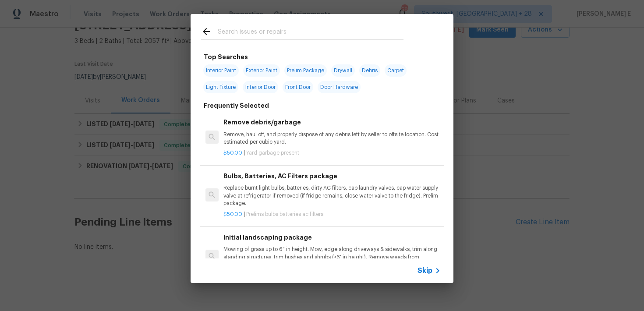 The width and height of the screenshot is (644, 311). What do you see at coordinates (284, 214) in the screenshot?
I see `span: Prelims bulbs batteries ac filters` at bounding box center [284, 214].